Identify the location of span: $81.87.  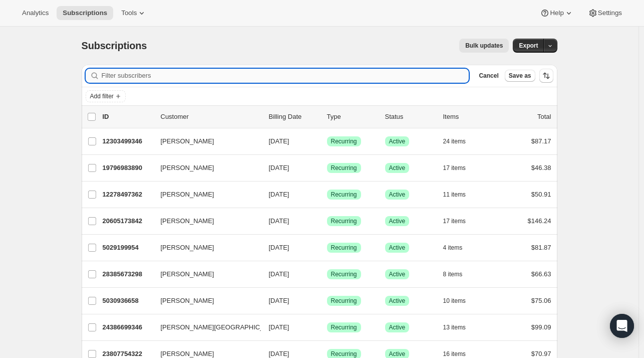
(542, 247).